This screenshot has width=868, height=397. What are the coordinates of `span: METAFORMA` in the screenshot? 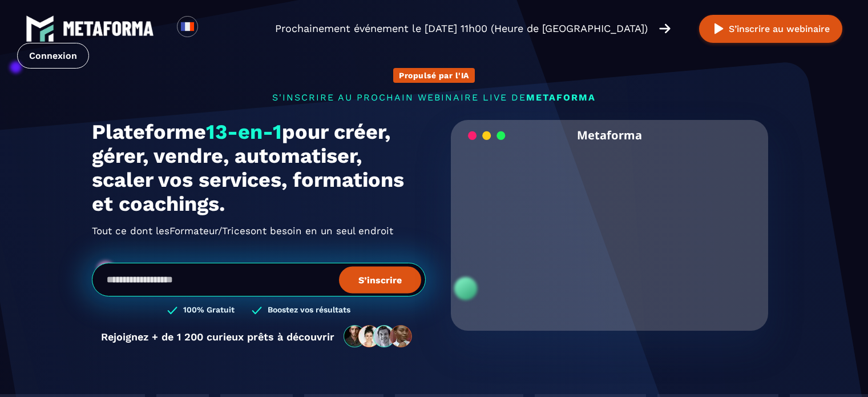 It's located at (561, 97).